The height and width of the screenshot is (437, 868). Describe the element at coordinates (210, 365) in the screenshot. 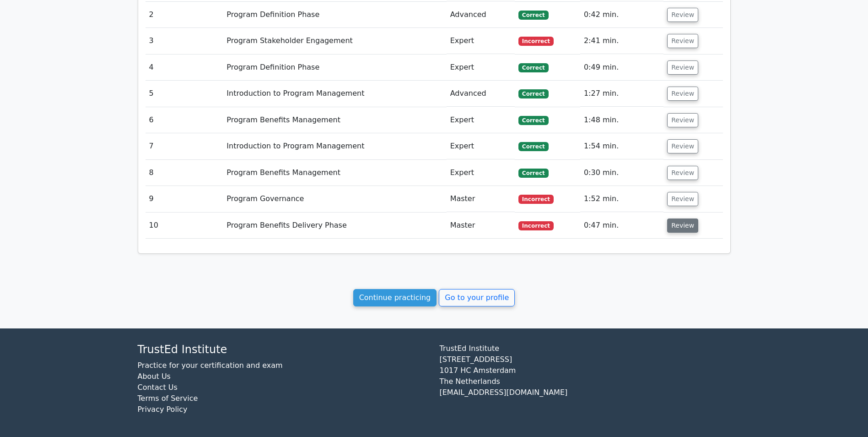

I see `a: Practice for your certification and exam` at that location.